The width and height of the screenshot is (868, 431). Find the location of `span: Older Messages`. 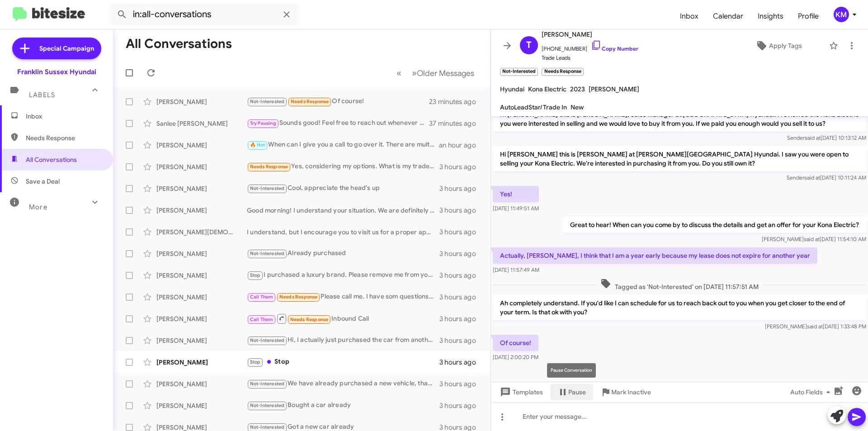

span: Older Messages is located at coordinates (445, 73).